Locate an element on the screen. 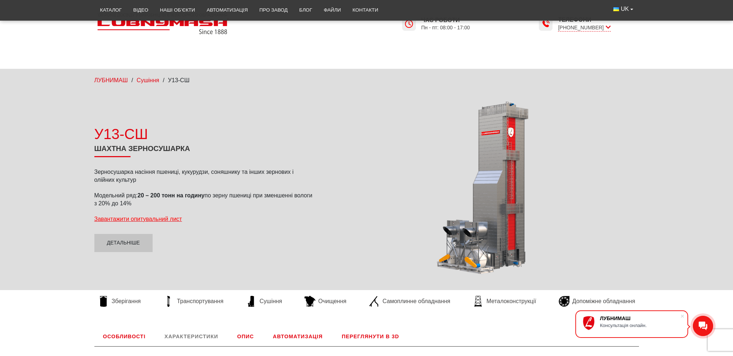  a: Каталог is located at coordinates (111, 10).